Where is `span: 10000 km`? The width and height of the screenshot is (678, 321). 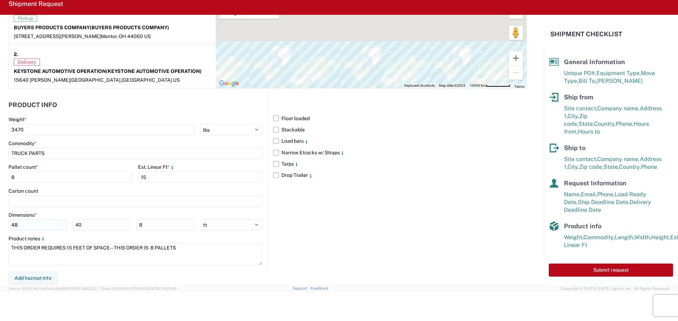
span: 10000 km is located at coordinates (477, 85).